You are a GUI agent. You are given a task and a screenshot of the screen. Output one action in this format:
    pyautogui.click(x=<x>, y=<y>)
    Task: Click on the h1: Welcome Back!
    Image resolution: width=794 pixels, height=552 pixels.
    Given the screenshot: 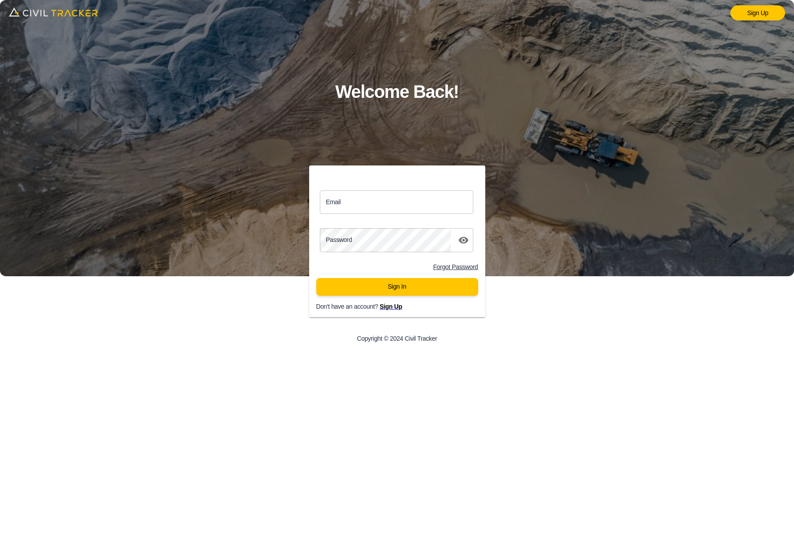 What is the action you would take?
    pyautogui.click(x=397, y=92)
    